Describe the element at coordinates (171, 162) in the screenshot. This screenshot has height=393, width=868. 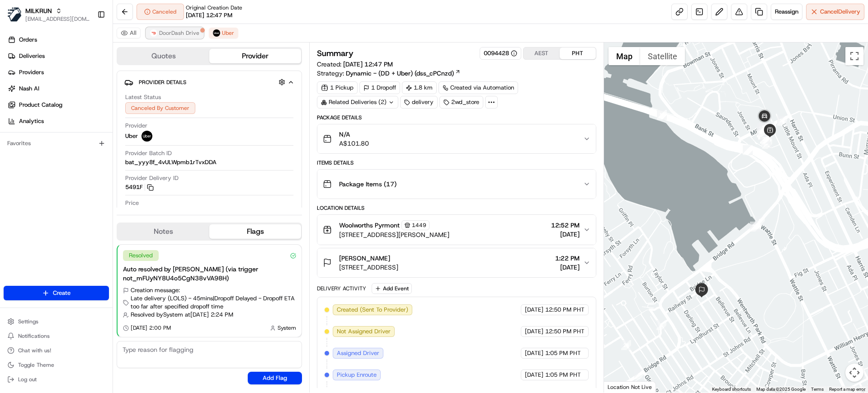
I see `span: bat_yyy8f_4vULWpmb1rTvxDDA` at that location.